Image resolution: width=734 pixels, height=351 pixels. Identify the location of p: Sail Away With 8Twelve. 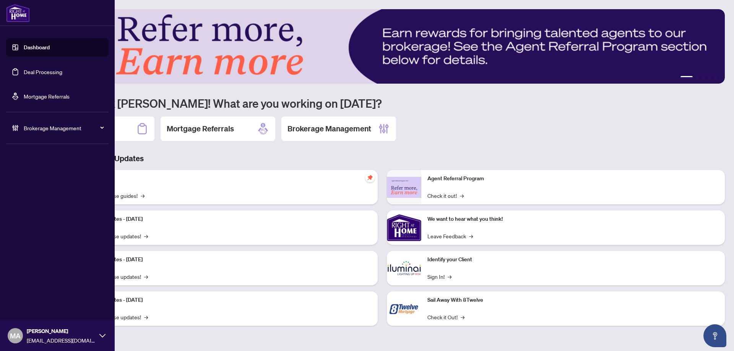
(573, 301).